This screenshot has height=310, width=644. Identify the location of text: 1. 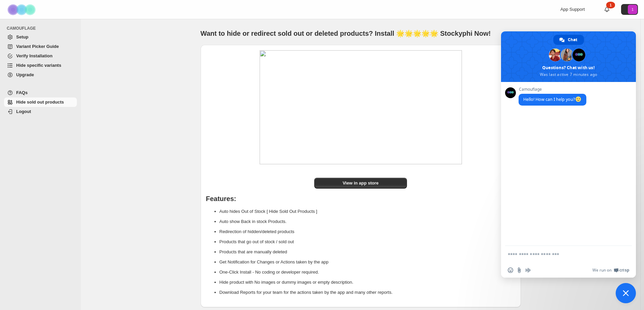
(633, 9).